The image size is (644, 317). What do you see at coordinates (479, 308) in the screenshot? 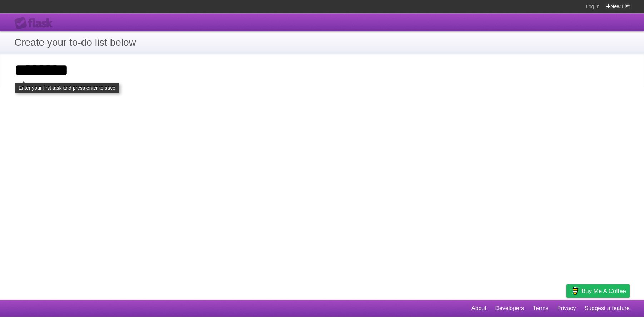
I see `a: About` at bounding box center [479, 308].